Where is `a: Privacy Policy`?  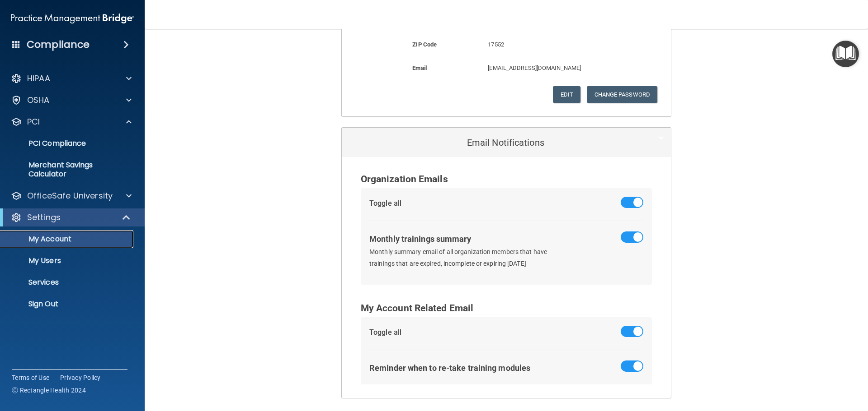
a: Privacy Policy is located at coordinates (80, 378).